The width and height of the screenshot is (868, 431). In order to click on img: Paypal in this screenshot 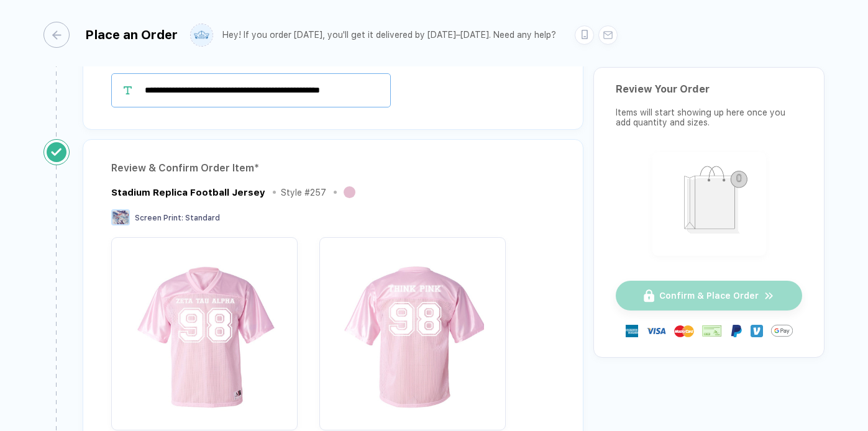, I will do `click(736, 331)`.